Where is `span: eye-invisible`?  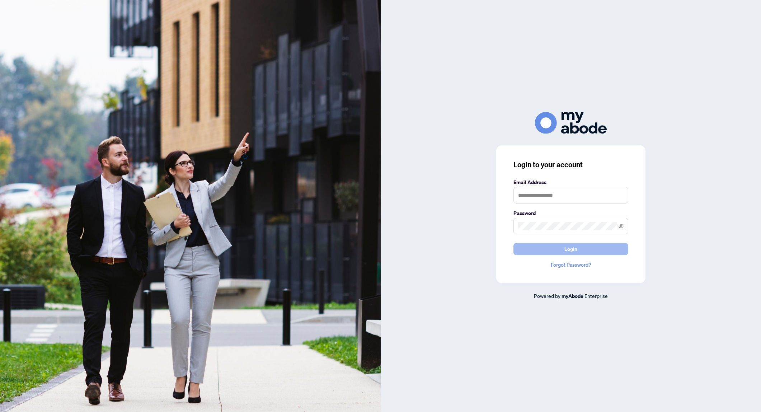 span: eye-invisible is located at coordinates (621, 226).